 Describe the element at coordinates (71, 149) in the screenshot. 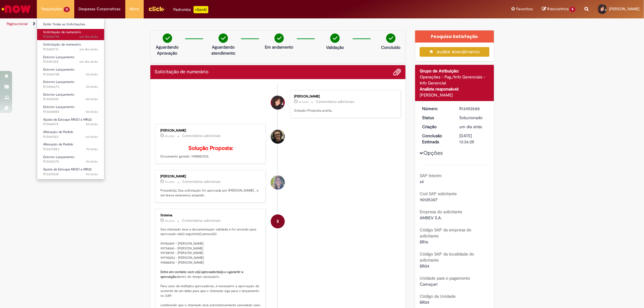

I see `span: R13439823` at that location.